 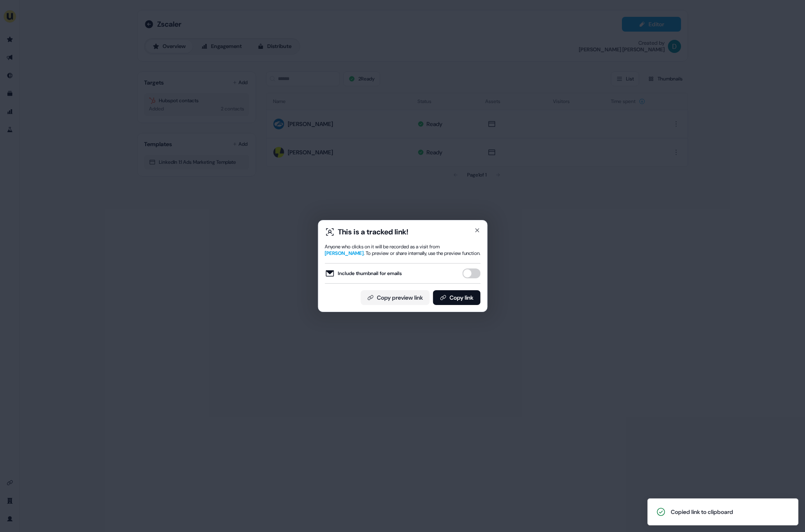 What do you see at coordinates (402, 250) in the screenshot?
I see `div: Anyone who clicks on it will be recorded as a visit from . To preview or share internally, use th...` at bounding box center [402, 250].